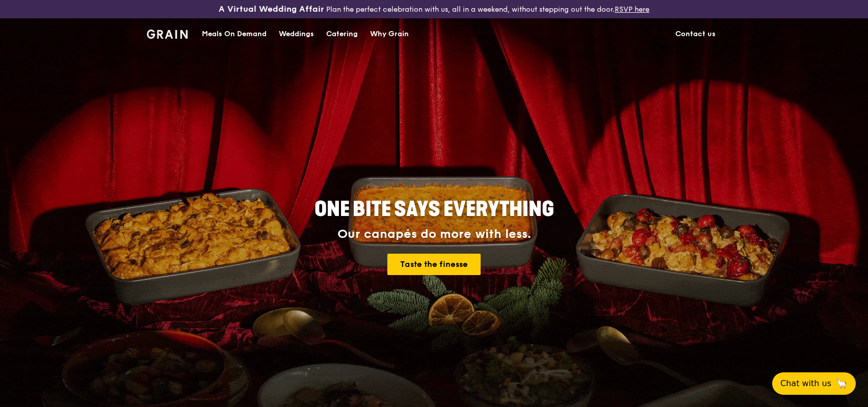 The image size is (868, 407). What do you see at coordinates (296, 34) in the screenshot?
I see `a: Weddings` at bounding box center [296, 34].